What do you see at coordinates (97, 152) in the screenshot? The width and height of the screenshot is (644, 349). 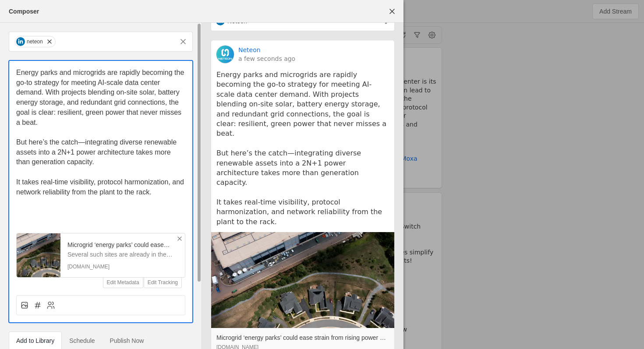 I see `span: But here’s the catch—integrating diverse renewable assets into a 2N+1 power architecture takes mo...` at bounding box center [97, 152].